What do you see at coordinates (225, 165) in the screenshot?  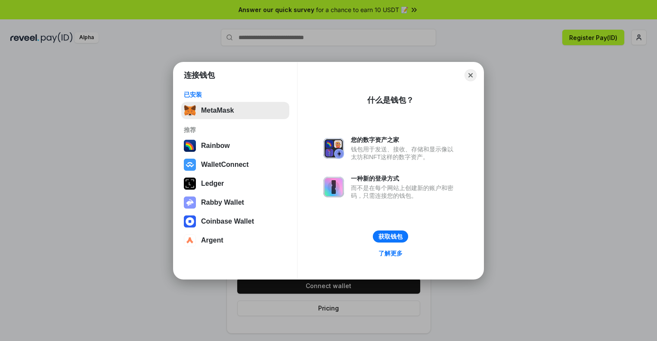 I see `div: WalletConnect` at bounding box center [225, 165].